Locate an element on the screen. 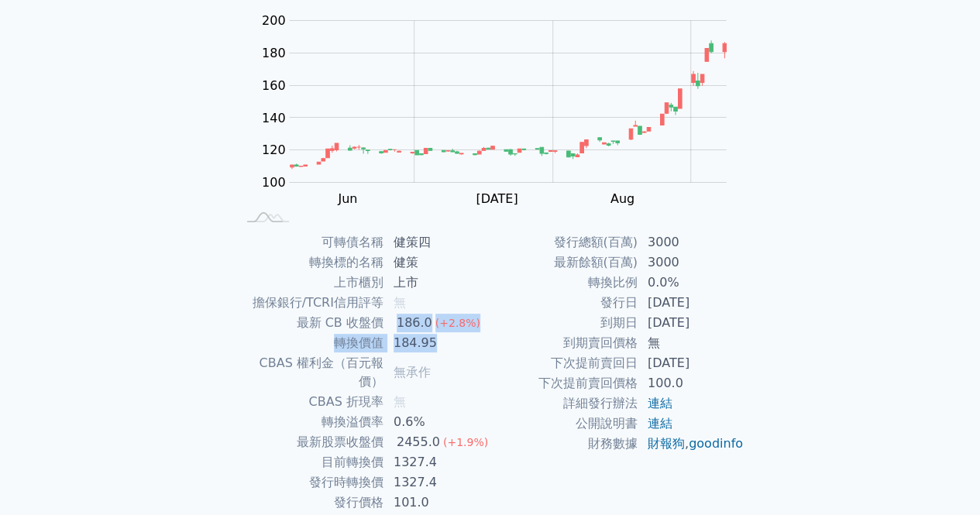 Image resolution: width=980 pixels, height=515 pixels. td: 轉換價值 is located at coordinates (310, 343).